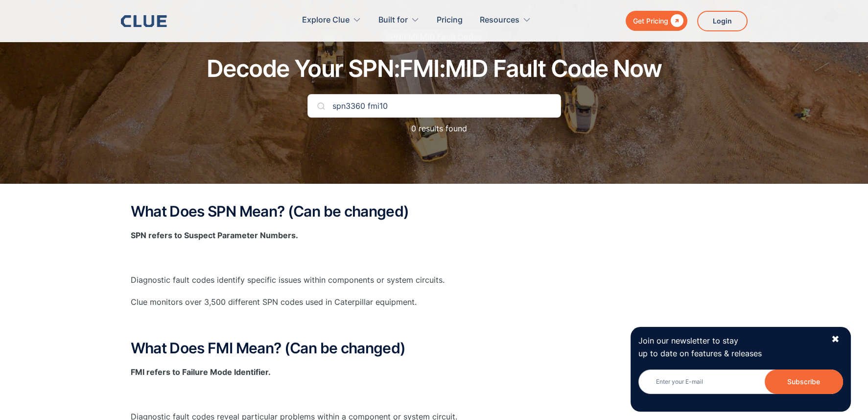 Image resolution: width=868 pixels, height=420 pixels. I want to click on h2: What Does SPN Mean? (Can be changed), so click(434, 211).